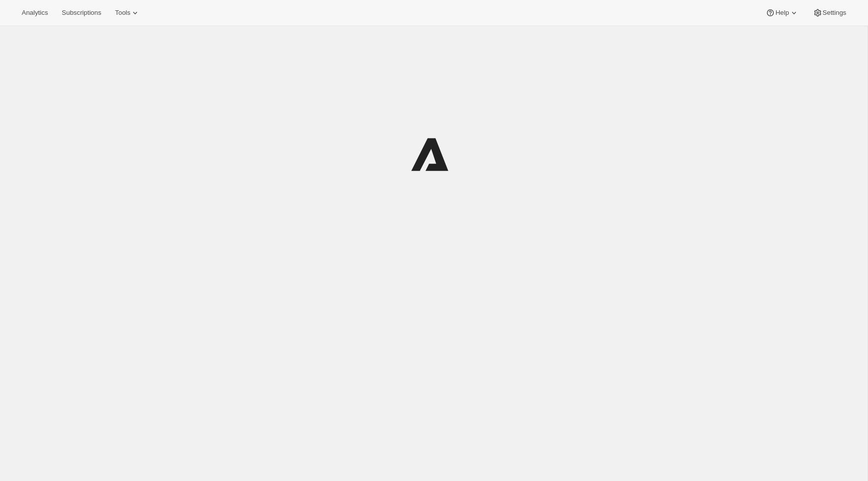  I want to click on button: Settings, so click(830, 13).